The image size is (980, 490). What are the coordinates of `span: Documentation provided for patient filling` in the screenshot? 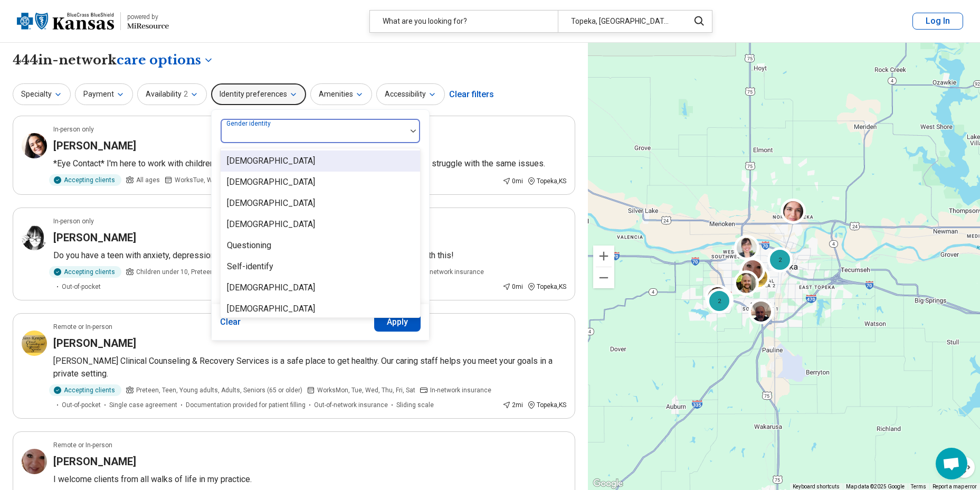 It's located at (245, 405).